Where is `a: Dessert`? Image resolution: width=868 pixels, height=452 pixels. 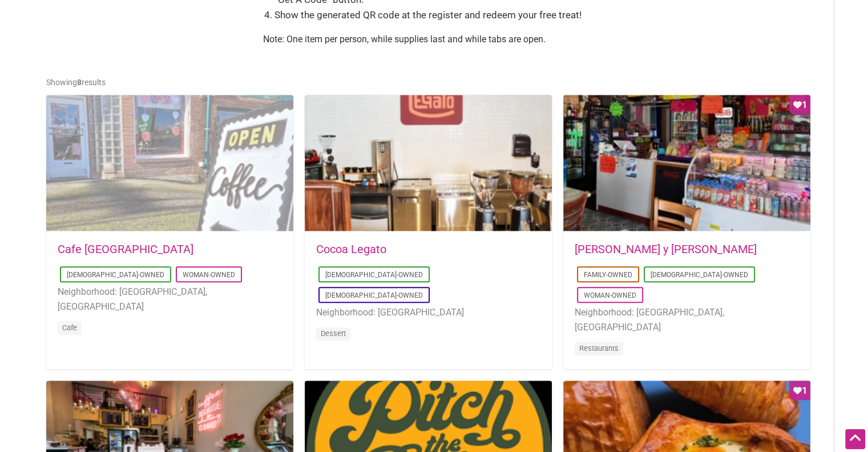
a: Dessert is located at coordinates (333, 333).